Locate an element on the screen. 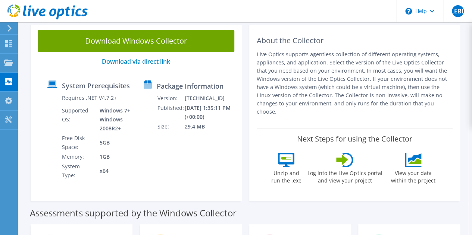  td: Windows 7+ Windows 2008R2+ is located at coordinates (113, 120).